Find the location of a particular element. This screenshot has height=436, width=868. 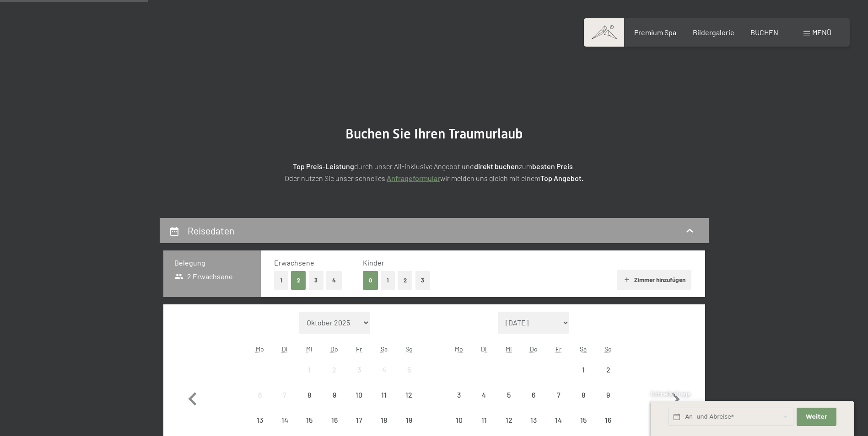

h3: Belegung is located at coordinates (212, 263).